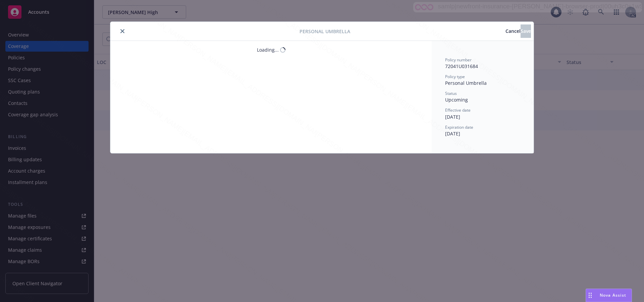  Describe the element at coordinates (613, 295) in the screenshot. I see `span: Nova Assist` at that location.